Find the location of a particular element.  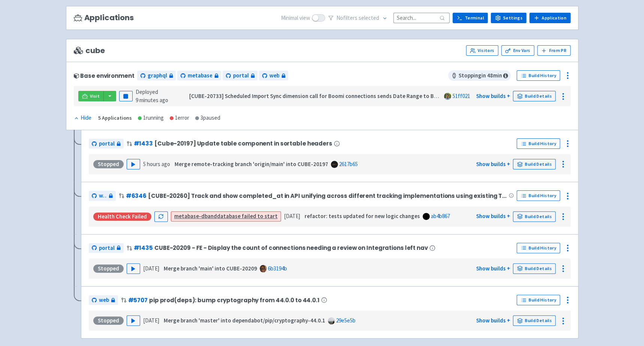

a: 6b3194b is located at coordinates (277, 268).